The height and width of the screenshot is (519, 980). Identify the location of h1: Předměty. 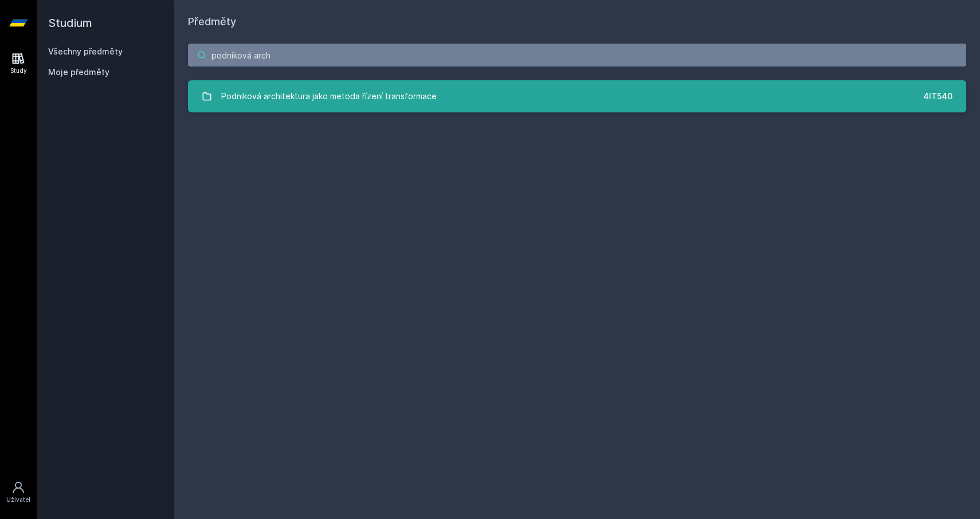
(577, 22).